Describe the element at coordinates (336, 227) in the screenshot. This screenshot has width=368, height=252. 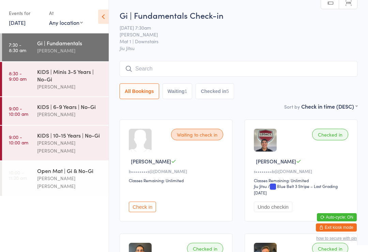
I see `button: Exit kiosk mode` at that location.